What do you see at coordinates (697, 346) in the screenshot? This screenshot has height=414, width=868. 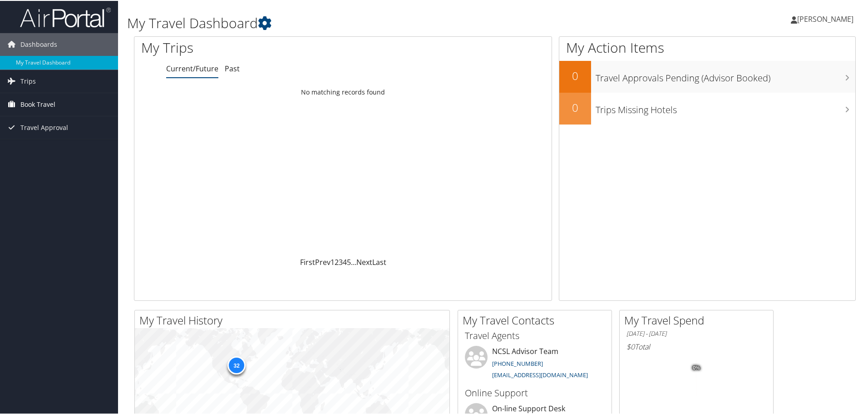 I see `h6: Total` at bounding box center [697, 346].